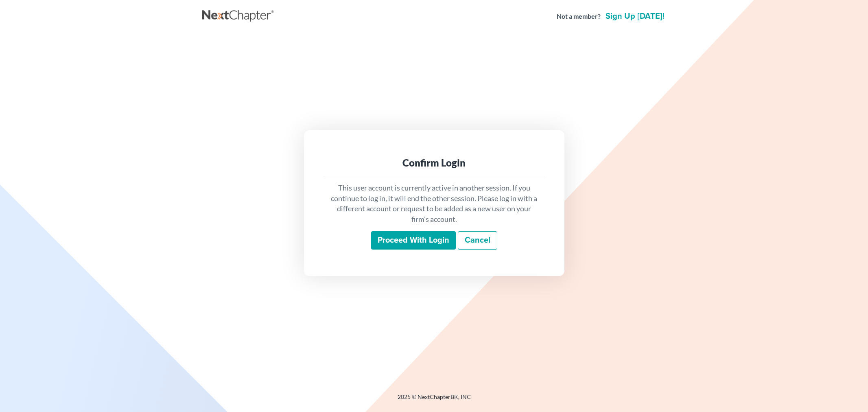 The height and width of the screenshot is (412, 868). Describe the element at coordinates (434, 401) in the screenshot. I see `div: 2025 © NextChapterBK, INC` at that location.